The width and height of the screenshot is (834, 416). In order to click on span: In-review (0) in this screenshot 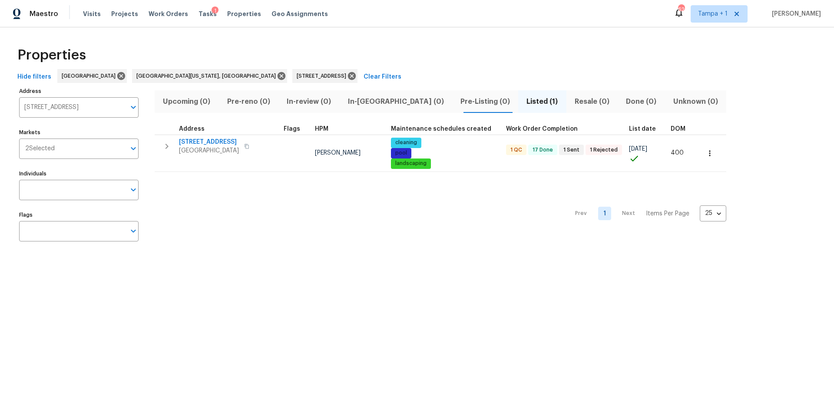, I will do `click(309, 102)`.